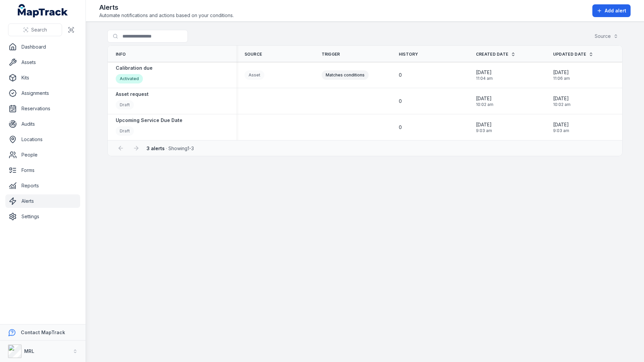  What do you see at coordinates (345, 75) in the screenshot?
I see `div: Matches conditions` at bounding box center [345, 75].